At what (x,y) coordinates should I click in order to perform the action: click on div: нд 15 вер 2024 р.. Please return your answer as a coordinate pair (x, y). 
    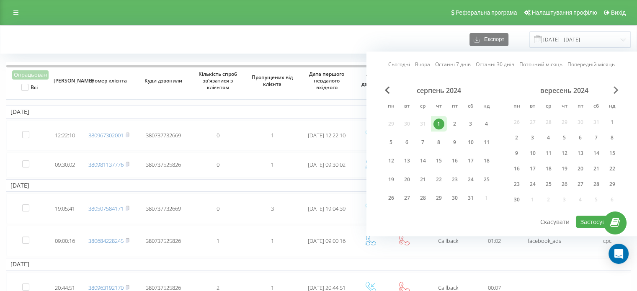
    Looking at the image, I should click on (612, 153).